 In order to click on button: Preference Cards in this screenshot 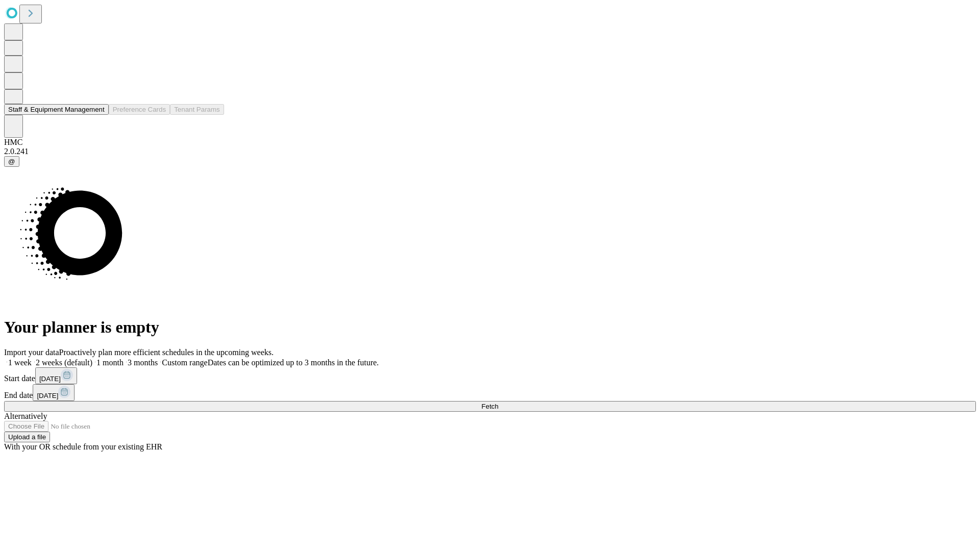, I will do `click(139, 110)`.